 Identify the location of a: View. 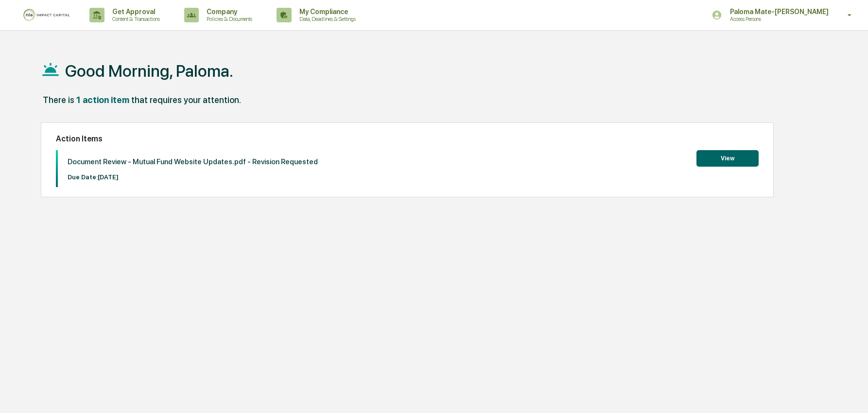
(727, 157).